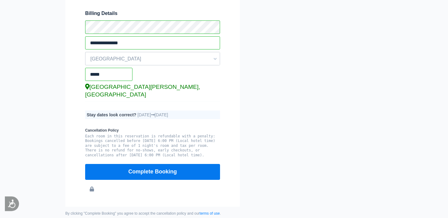 Image resolution: width=448 pixels, height=218 pixels. What do you see at coordinates (152, 172) in the screenshot?
I see `button: Complete Booking` at bounding box center [152, 172].